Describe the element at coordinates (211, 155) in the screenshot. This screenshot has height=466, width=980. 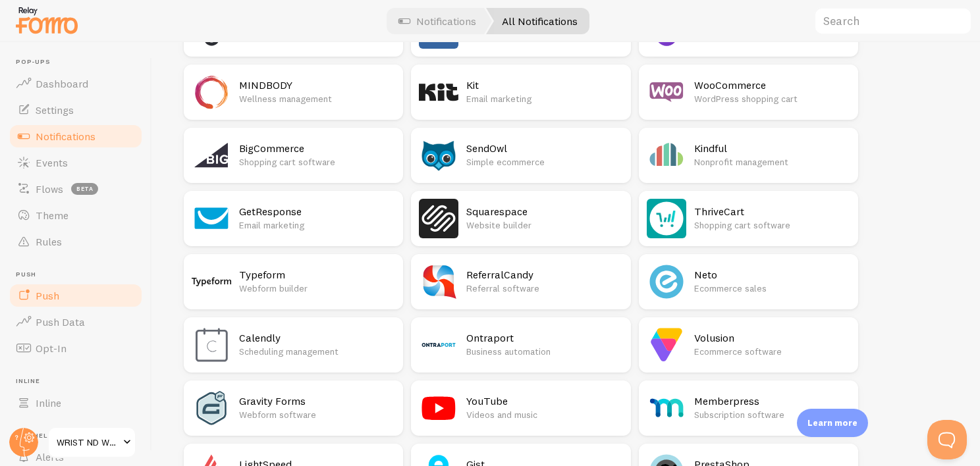
I see `img: BigCommerce` at that location.